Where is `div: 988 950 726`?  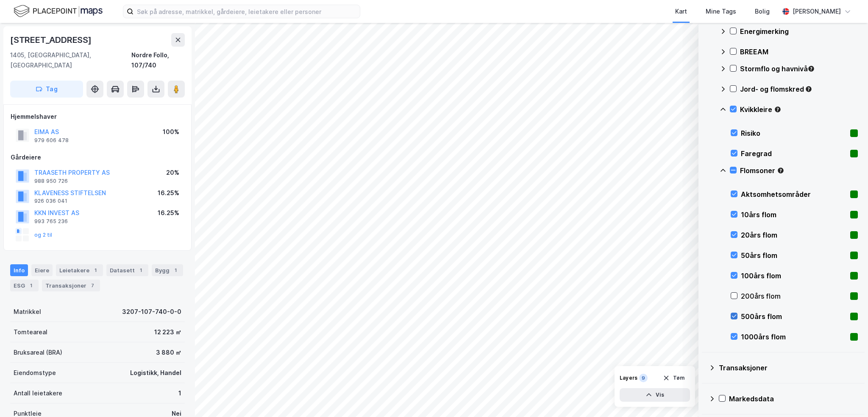
div: 988 950 726 is located at coordinates (51, 181).